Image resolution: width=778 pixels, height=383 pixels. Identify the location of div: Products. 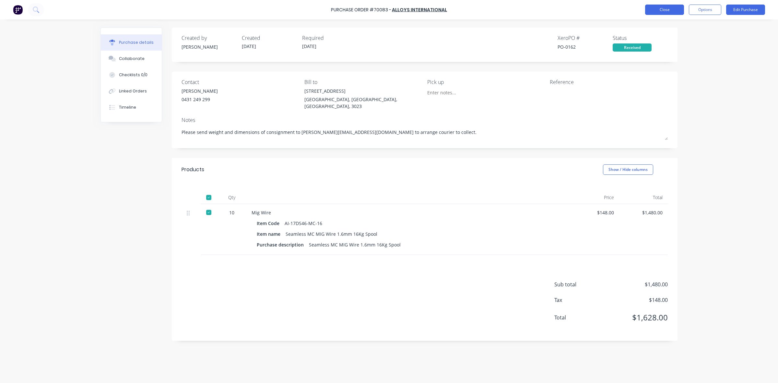
(193, 170).